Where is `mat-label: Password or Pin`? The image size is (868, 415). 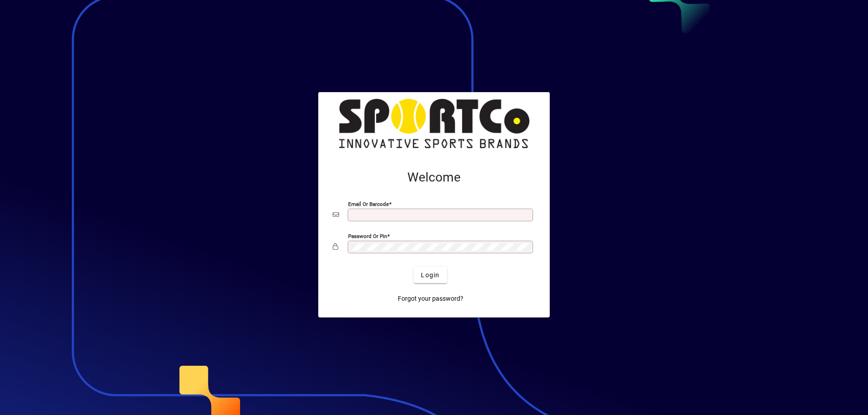 mat-label: Password or Pin is located at coordinates (368, 236).